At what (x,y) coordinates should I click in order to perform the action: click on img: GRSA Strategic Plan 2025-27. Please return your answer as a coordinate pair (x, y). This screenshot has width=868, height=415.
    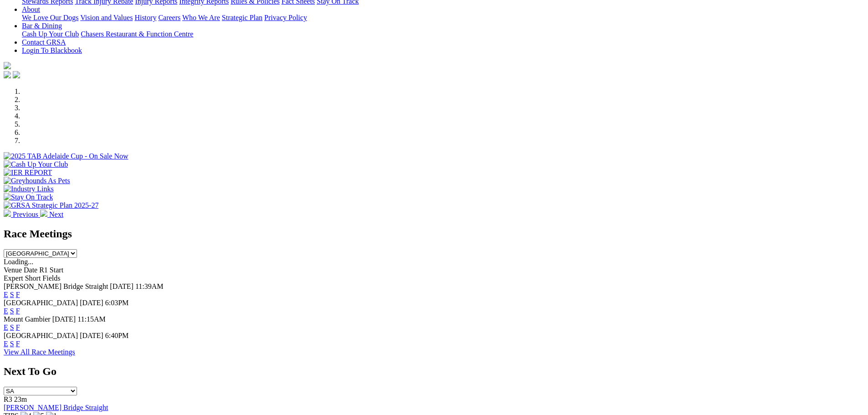
    Looking at the image, I should click on (51, 206).